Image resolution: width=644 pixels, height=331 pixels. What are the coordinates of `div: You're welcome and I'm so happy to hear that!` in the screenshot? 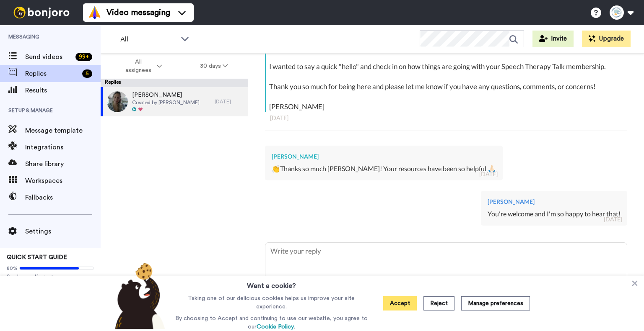 It's located at (554, 214).